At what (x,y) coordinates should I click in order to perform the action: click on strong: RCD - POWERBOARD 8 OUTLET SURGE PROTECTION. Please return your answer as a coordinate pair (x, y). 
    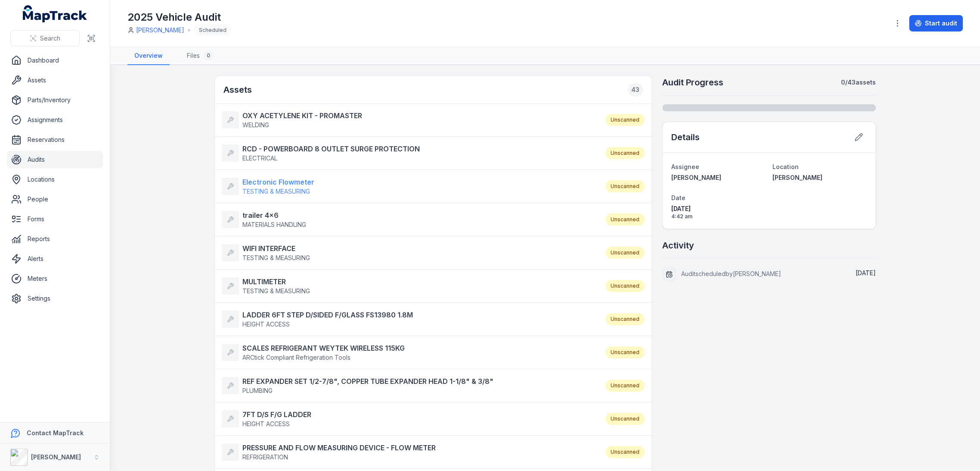
    Looking at the image, I should click on (331, 149).